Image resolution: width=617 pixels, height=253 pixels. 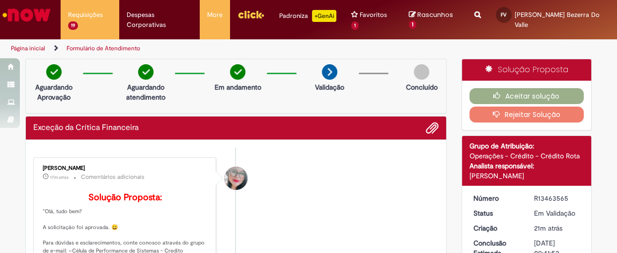 What do you see at coordinates (238, 87) in the screenshot?
I see `p: Em andamento` at bounding box center [238, 87].